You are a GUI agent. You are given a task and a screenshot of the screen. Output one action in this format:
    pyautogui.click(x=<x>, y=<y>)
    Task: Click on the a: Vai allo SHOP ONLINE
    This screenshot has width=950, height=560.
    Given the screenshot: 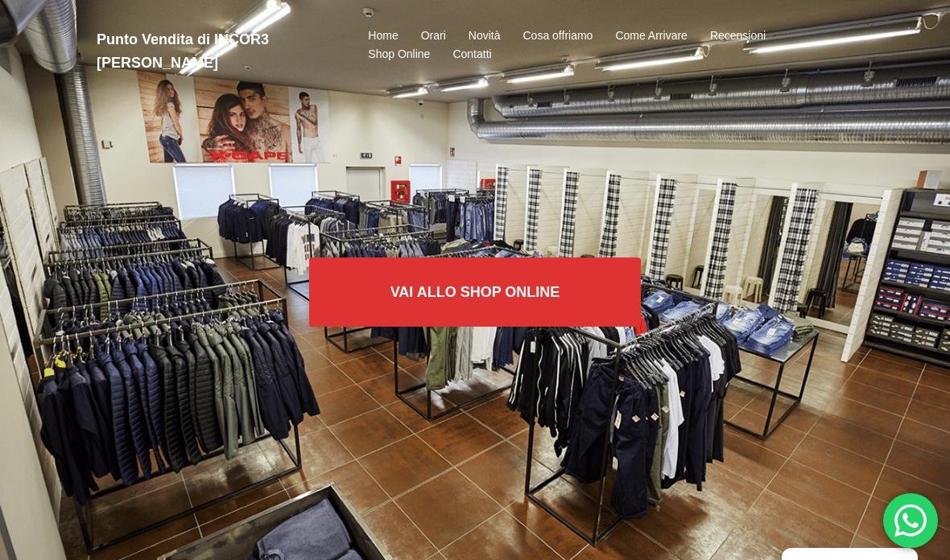 What is the action you would take?
    pyautogui.click(x=475, y=292)
    